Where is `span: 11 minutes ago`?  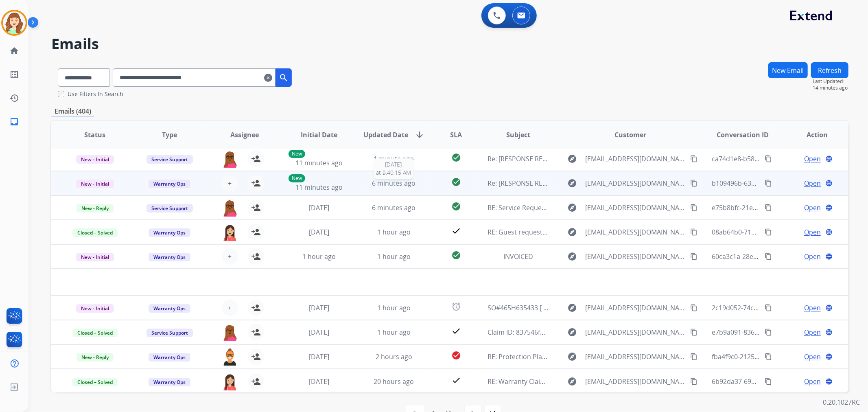
span: 11 minutes ago is located at coordinates (319, 163).